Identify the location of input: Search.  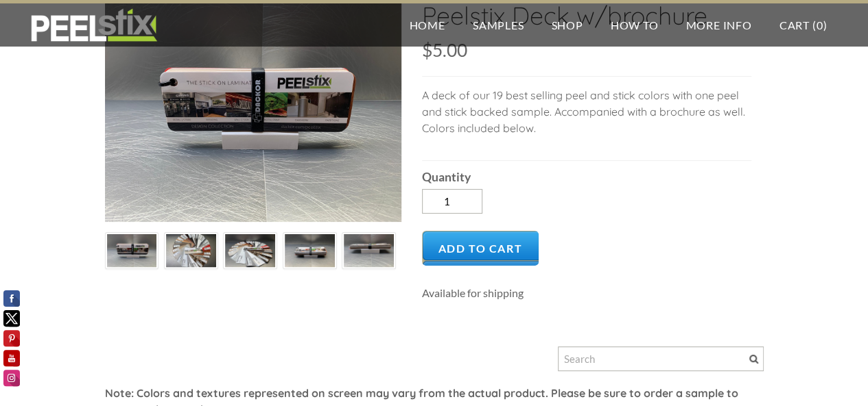
(661, 359).